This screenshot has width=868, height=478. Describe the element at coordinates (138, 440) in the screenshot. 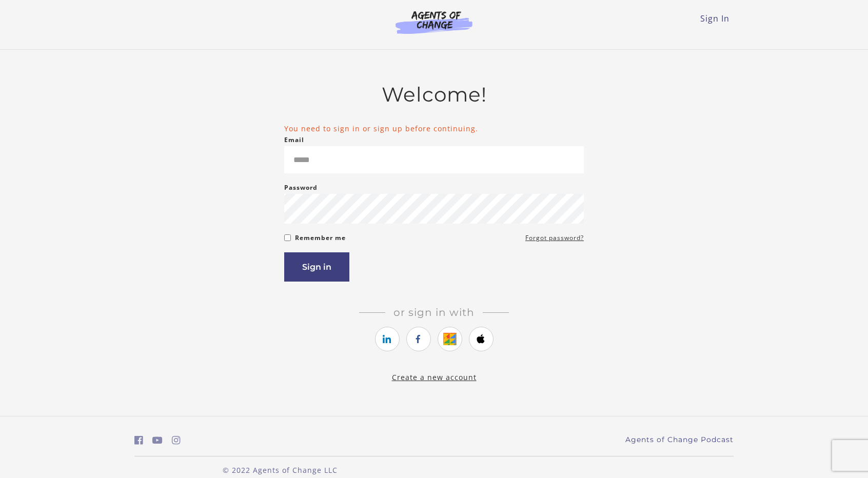

I see `i: https://www.facebook.com/groups/aswbtestprep (Open in a new window)` at that location.